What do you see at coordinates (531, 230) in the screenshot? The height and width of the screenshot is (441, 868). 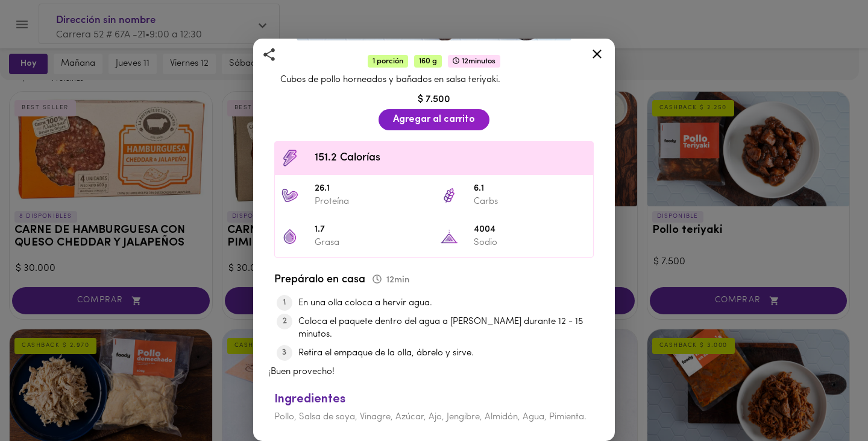 I see `span: 4004` at bounding box center [531, 230].